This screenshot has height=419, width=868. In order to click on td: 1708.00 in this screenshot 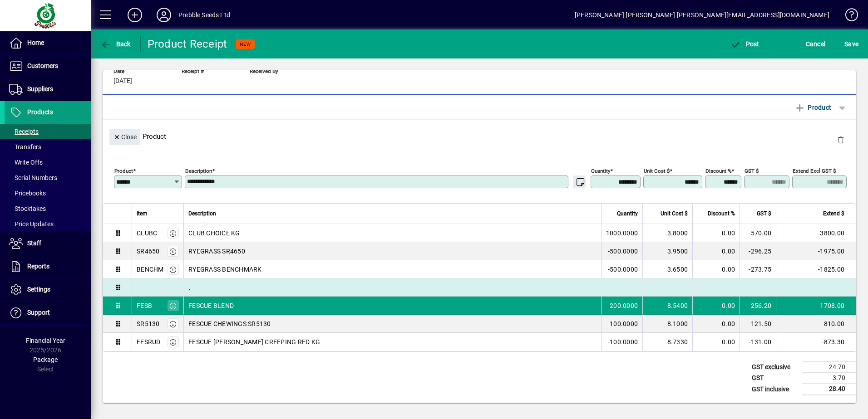, I will do `click(816, 306)`.